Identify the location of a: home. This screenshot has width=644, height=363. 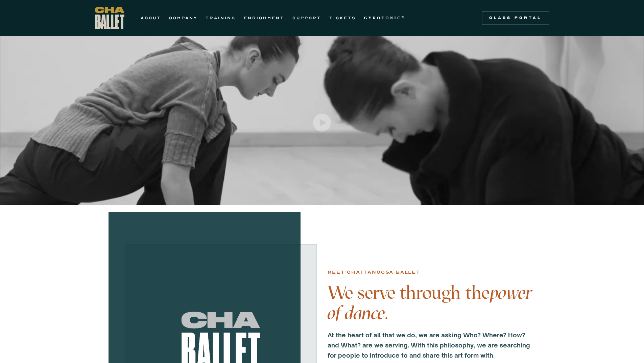
(110, 18).